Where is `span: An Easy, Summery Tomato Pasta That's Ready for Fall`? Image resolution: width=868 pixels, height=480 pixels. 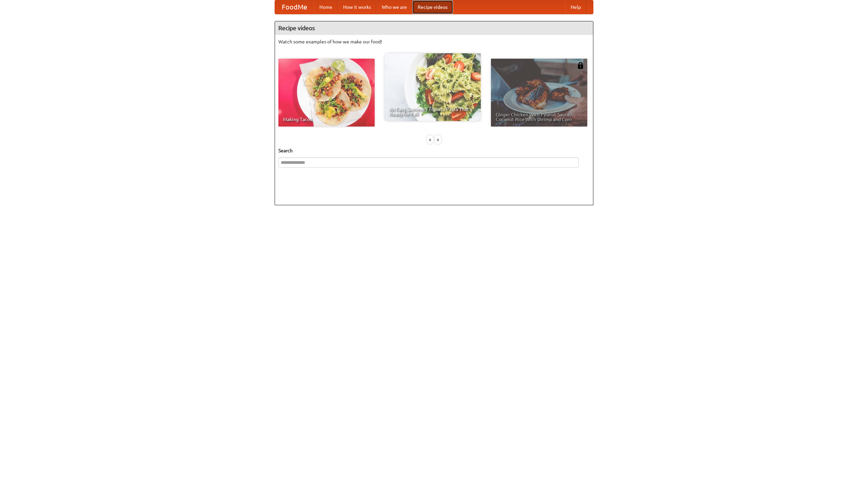
span: An Easy, Summery Tomato Pasta That's Ready for Fall is located at coordinates (433, 112).